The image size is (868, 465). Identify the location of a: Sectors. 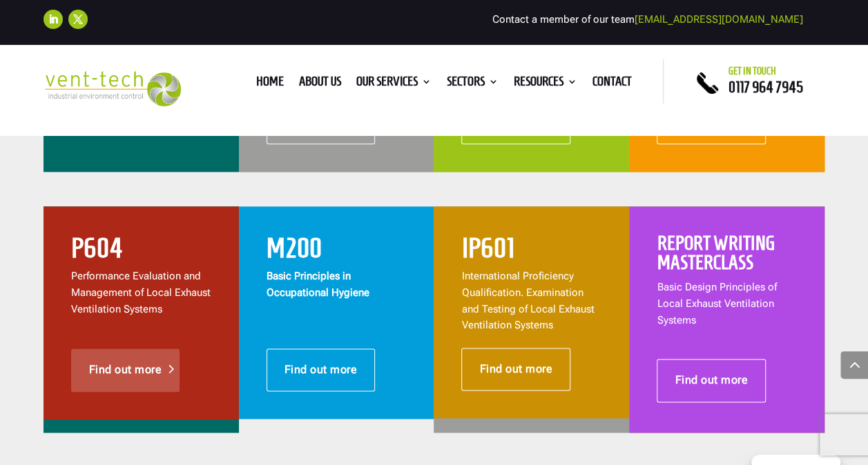
(472, 84).